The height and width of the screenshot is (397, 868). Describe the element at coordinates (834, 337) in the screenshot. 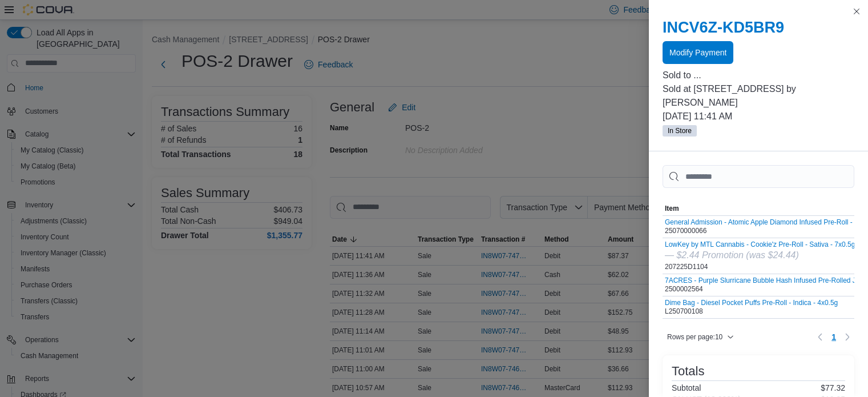

I see `button: Page 1 of 1` at that location.